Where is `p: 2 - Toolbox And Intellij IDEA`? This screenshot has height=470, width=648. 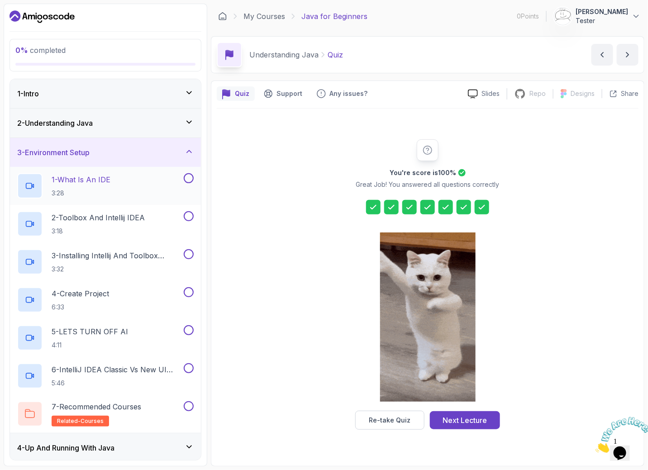
p: 2 - Toolbox And Intellij IDEA is located at coordinates (98, 218).